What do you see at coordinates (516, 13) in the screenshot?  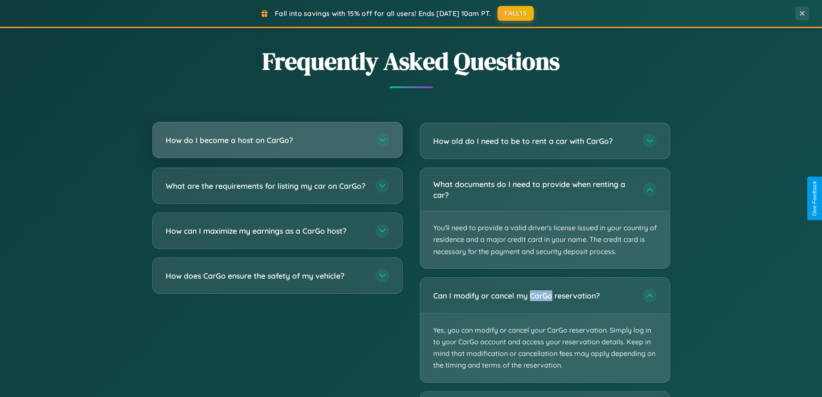 I see `button: FALL15` at bounding box center [516, 13].